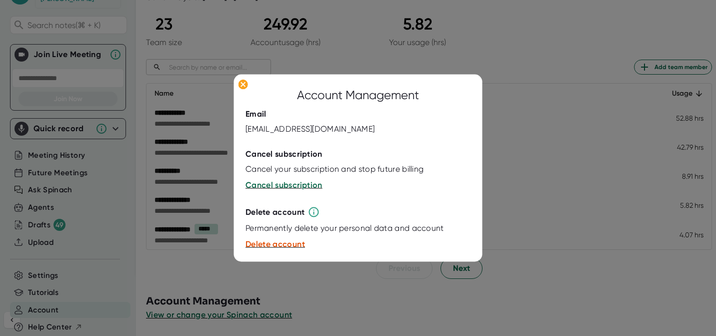 This screenshot has height=336, width=716. Describe the element at coordinates (358, 95) in the screenshot. I see `div: Account Management` at that location.